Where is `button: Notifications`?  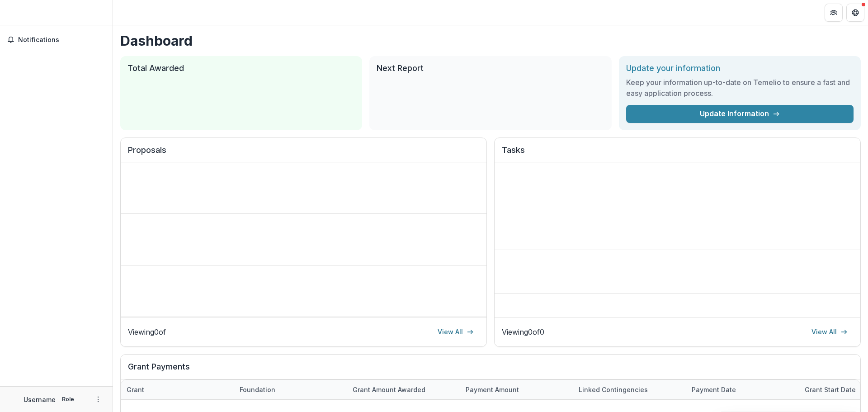
button: Notifications is located at coordinates (56, 40).